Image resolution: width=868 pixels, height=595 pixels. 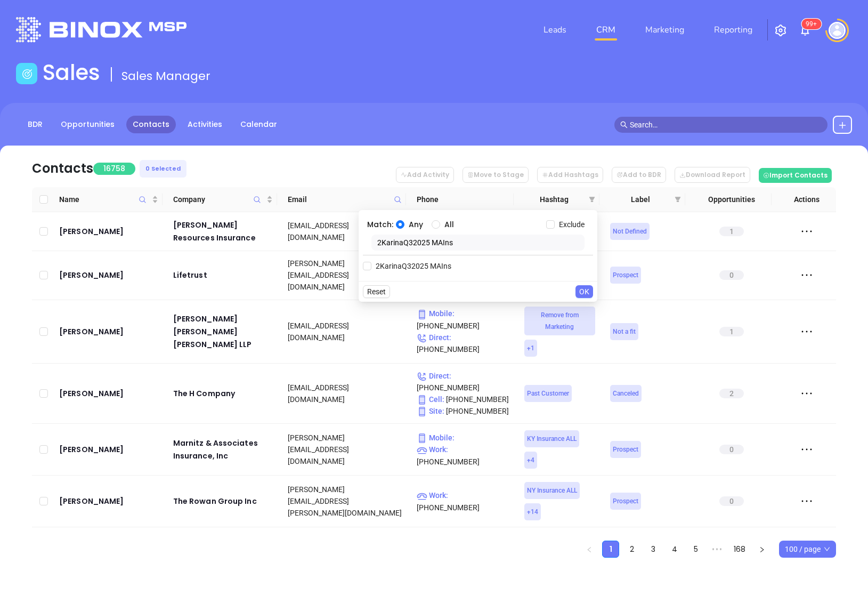 What do you see at coordinates (430, 411) in the screenshot?
I see `span: Site :` at bounding box center [430, 411].